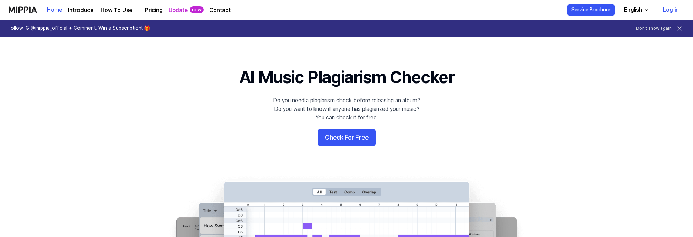 This screenshot has height=237, width=693. I want to click on a: Introduce, so click(81, 10).